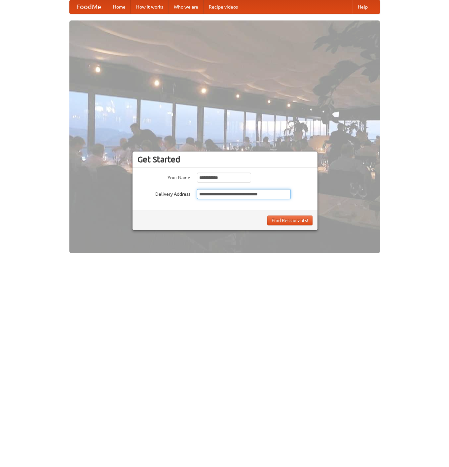 Image resolution: width=449 pixels, height=467 pixels. Describe the element at coordinates (150, 7) in the screenshot. I see `a: How it works` at that location.